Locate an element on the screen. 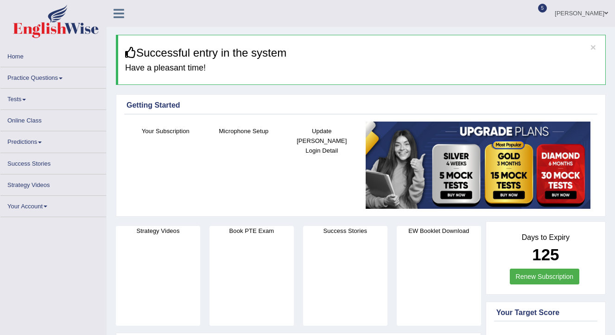  h4: Your Subscription is located at coordinates (165, 131).